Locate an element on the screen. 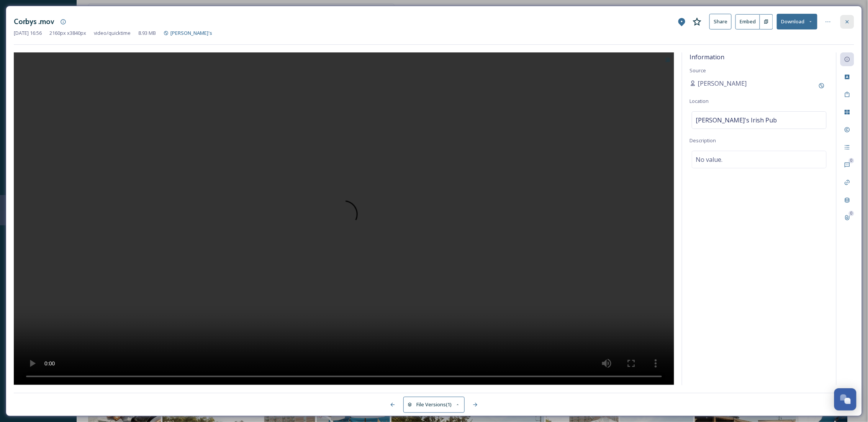 Image resolution: width=868 pixels, height=422 pixels. button: Share is located at coordinates (721, 22).